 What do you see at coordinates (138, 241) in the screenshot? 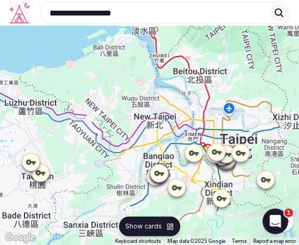
I see `button: Keyboard shortcuts` at bounding box center [138, 241].